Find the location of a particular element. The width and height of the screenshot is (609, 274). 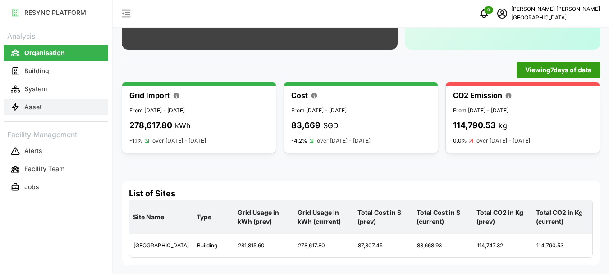

a: Organisation is located at coordinates (56, 53).